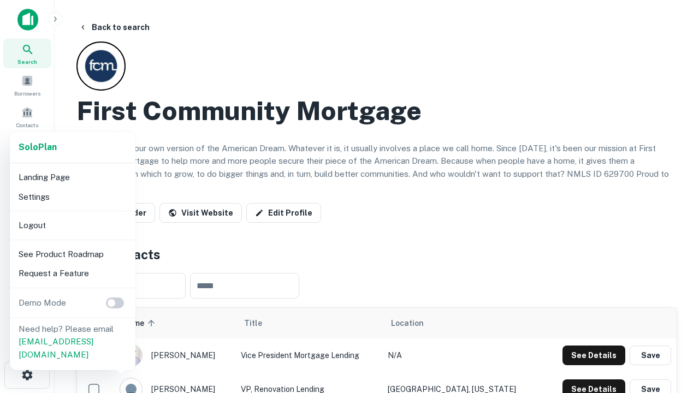 This screenshot has width=699, height=393. What do you see at coordinates (671, 297) in the screenshot?
I see `div: Chat Widget` at bounding box center [671, 297].